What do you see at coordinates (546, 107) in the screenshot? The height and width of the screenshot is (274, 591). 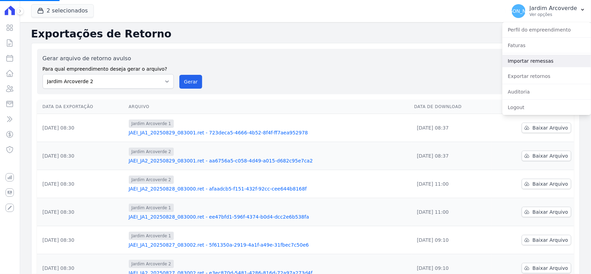 I see `a: Logout` at bounding box center [546, 107].